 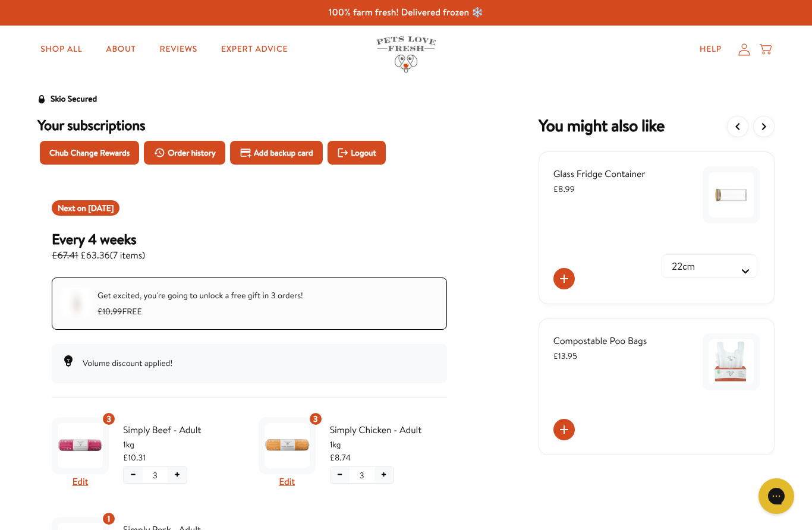 What do you see at coordinates (178, 49) in the screenshot?
I see `a: Reviews` at bounding box center [178, 49].